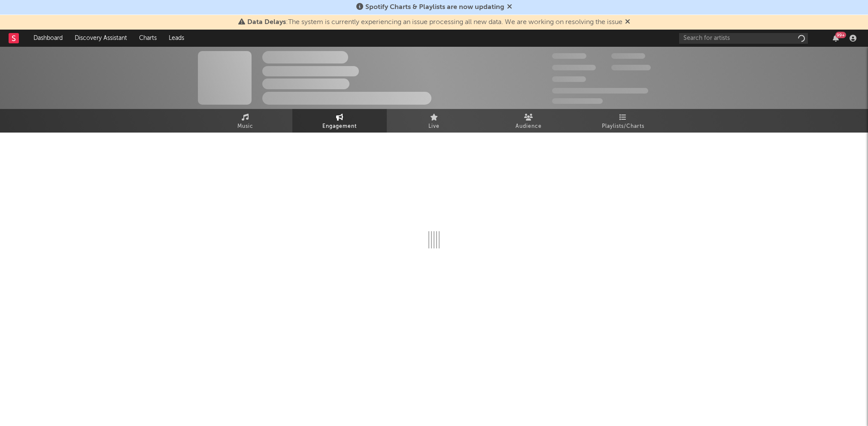  I want to click on span: : The system is currently experiencing an issue processing all new data. We are working on resolv..., so click(435, 22).